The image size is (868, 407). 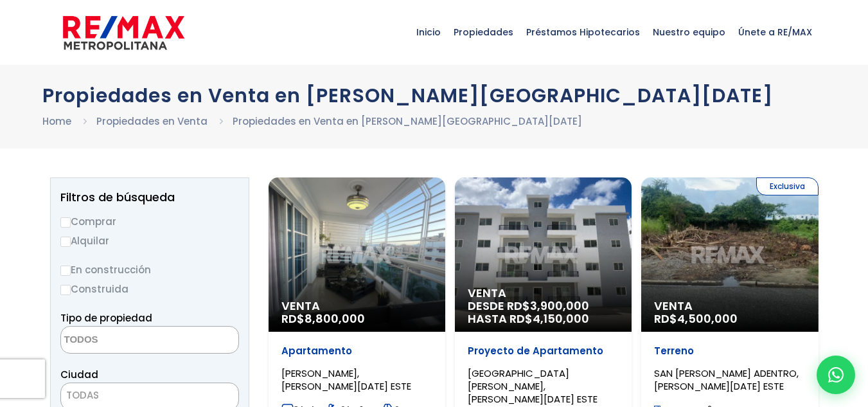 What do you see at coordinates (150, 289) in the screenshot?
I see `label: Construida` at bounding box center [150, 289].